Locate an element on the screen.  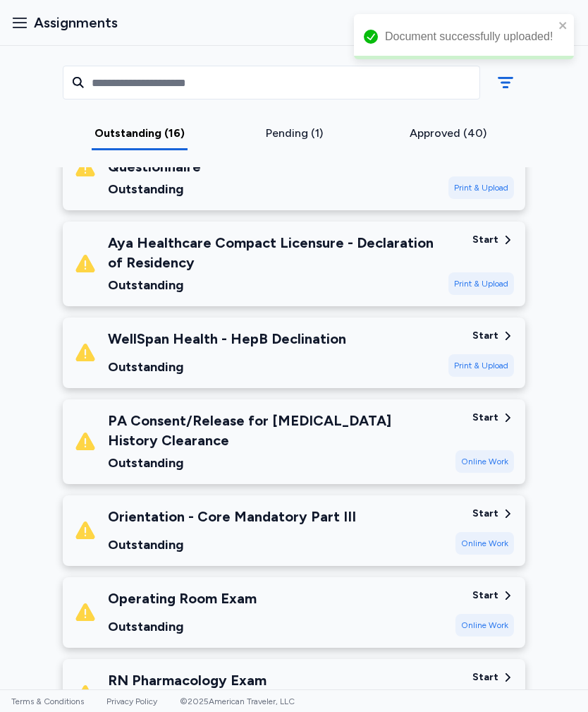
a: Privacy Policy is located at coordinates (132, 702).